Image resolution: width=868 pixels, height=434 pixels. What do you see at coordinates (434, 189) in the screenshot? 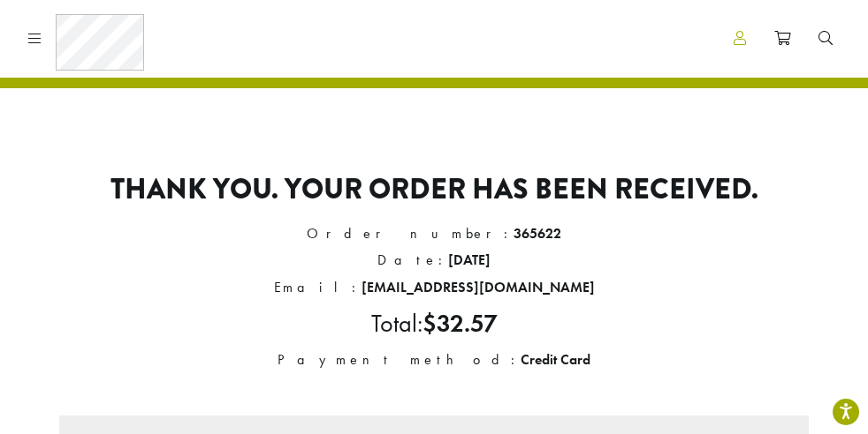
I see `p: Thank you. Your order has been received.` at bounding box center [434, 189].